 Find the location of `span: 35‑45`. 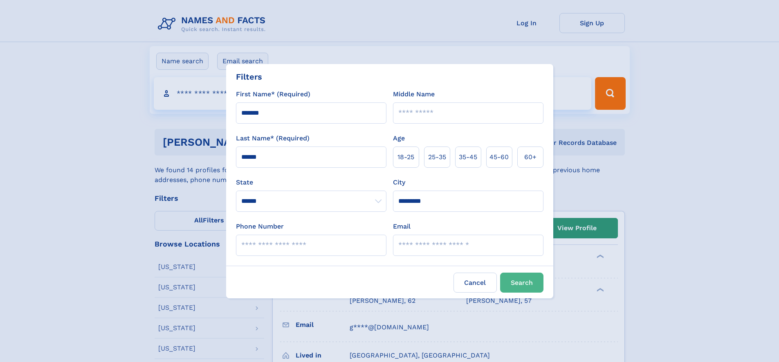

span: 35‑45 is located at coordinates (468, 157).